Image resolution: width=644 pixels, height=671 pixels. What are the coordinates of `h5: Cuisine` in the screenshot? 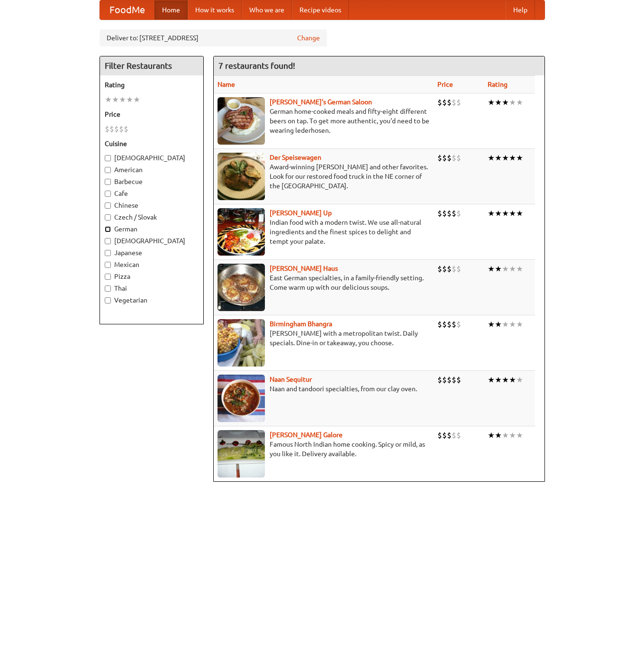 It's located at (152, 144).